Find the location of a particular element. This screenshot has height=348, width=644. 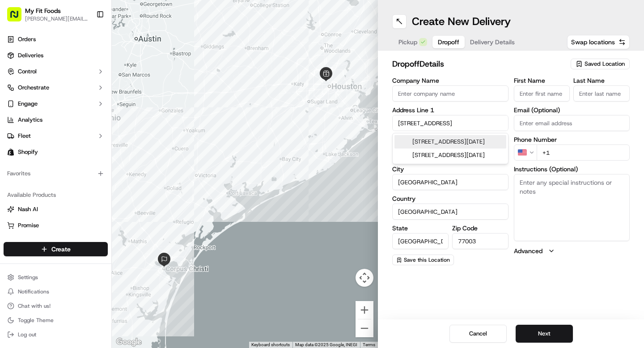

input: Enter phone number is located at coordinates (583, 152).